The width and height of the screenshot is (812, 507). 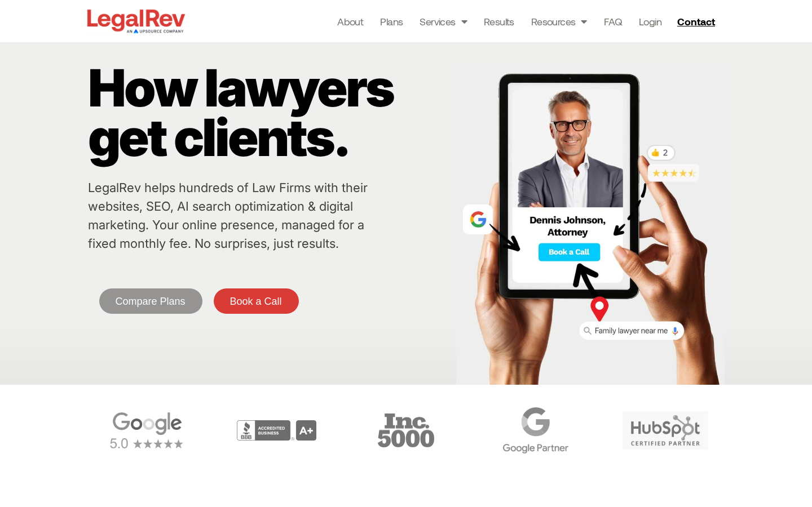 What do you see at coordinates (499, 22) in the screenshot?
I see `a: Results` at bounding box center [499, 22].